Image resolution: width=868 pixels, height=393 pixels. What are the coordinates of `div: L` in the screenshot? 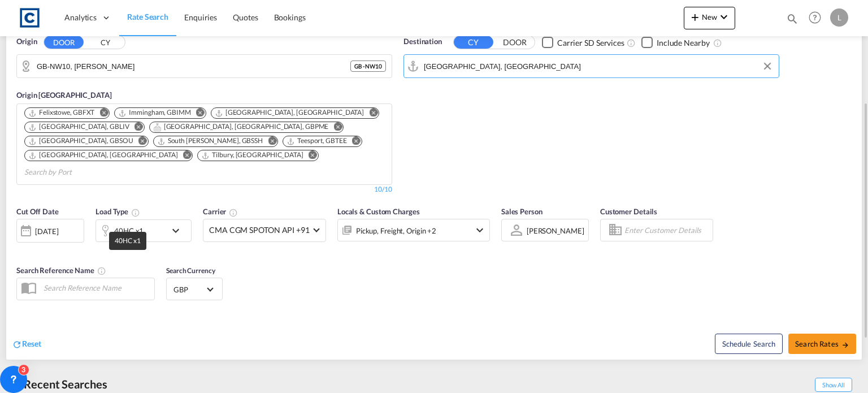 It's located at (839, 18).